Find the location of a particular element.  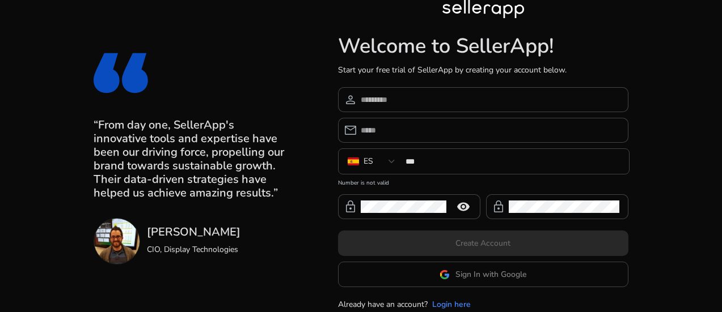

p: CIO, Display Technologies is located at coordinates (193, 249).